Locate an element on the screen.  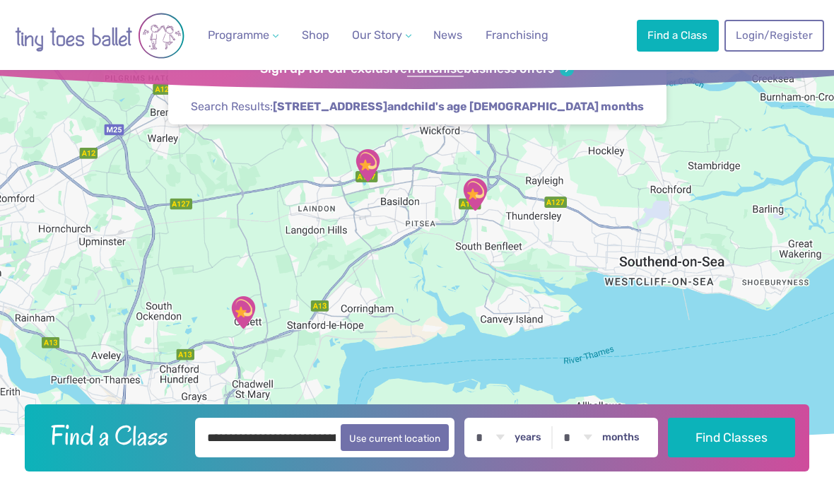
a: Franchising is located at coordinates (517, 35).